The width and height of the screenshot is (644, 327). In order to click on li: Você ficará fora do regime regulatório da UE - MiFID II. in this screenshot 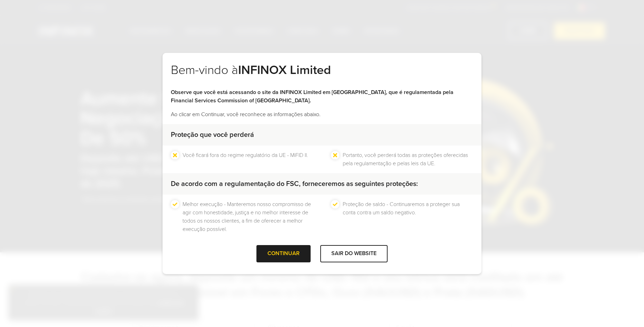, I will do `click(245, 160)`.